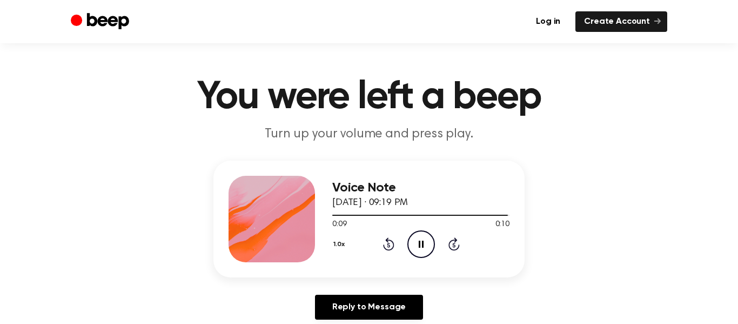 This screenshot has height=324, width=738. Describe the element at coordinates (369, 97) in the screenshot. I see `h1: You were left a beep` at that location.